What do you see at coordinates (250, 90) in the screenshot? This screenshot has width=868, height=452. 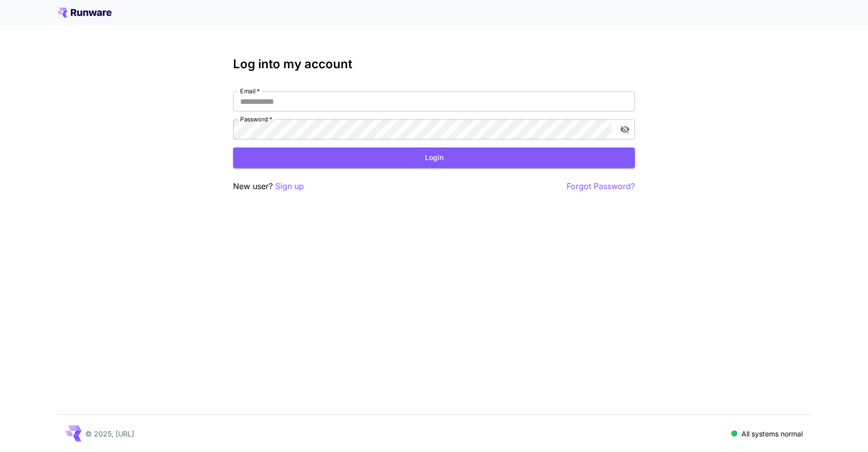 I see `label: Email` at bounding box center [250, 90].